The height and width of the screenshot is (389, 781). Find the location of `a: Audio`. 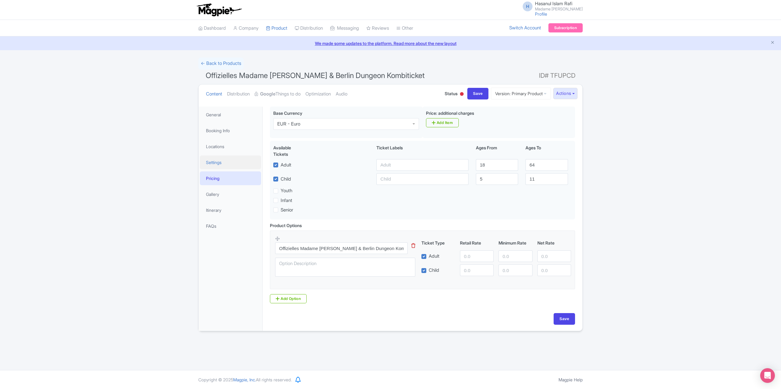

a: Audio is located at coordinates (342, 94).